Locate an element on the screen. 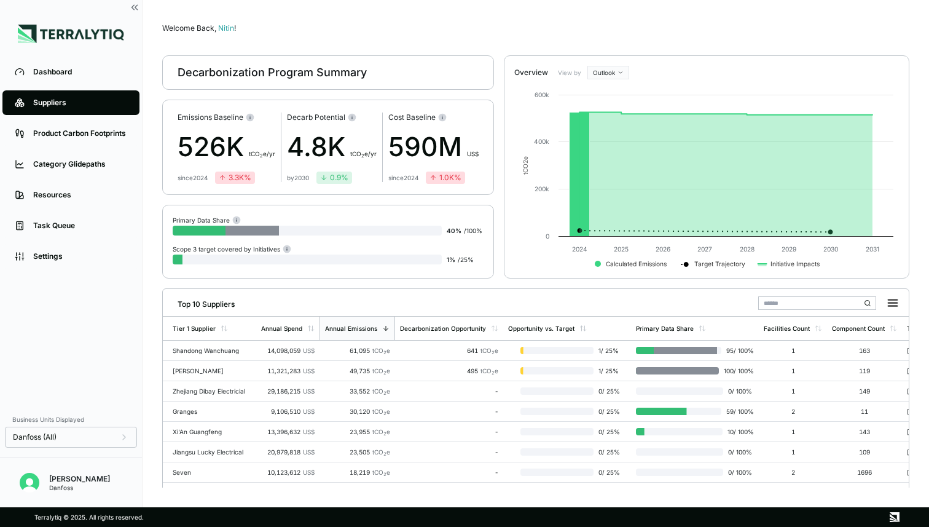  text: 400k is located at coordinates (542, 141).